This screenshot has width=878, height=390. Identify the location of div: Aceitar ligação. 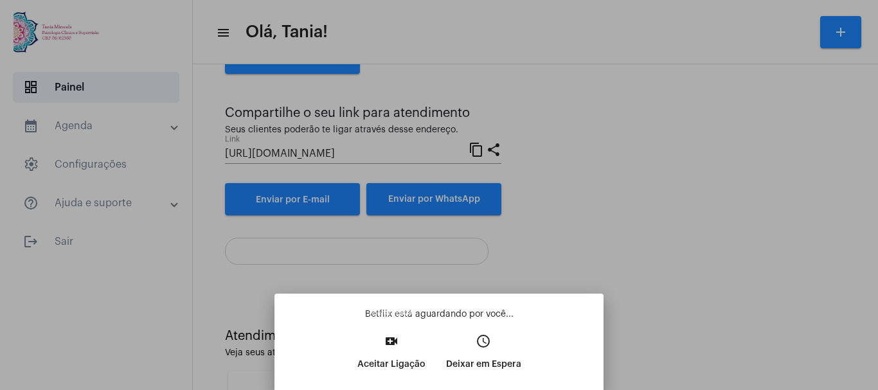
(392, 313).